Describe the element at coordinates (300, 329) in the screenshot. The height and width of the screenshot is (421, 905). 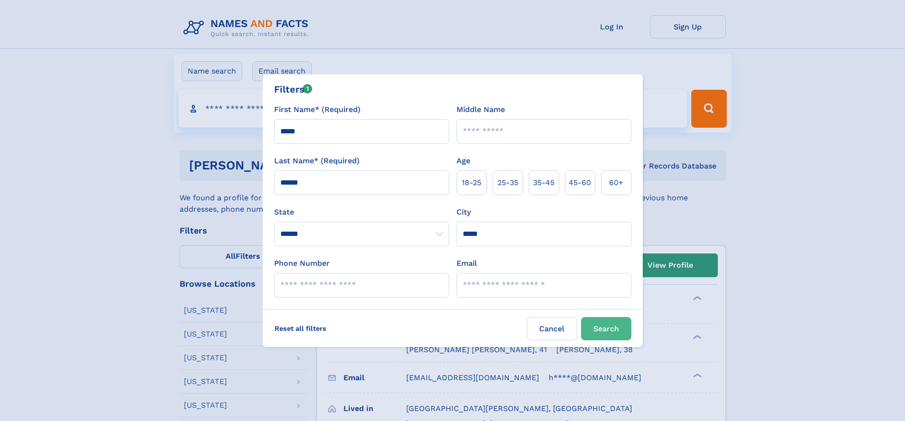
I see `label: Reset all filters` at that location.